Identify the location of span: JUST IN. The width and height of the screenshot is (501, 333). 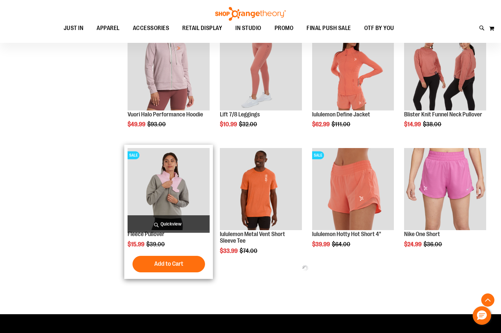
(74, 28).